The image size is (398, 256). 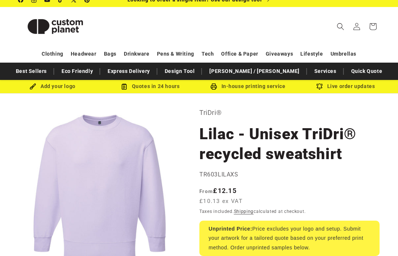 What do you see at coordinates (150, 86) in the screenshot?
I see `div: Quotes in 24 hours` at bounding box center [150, 86].